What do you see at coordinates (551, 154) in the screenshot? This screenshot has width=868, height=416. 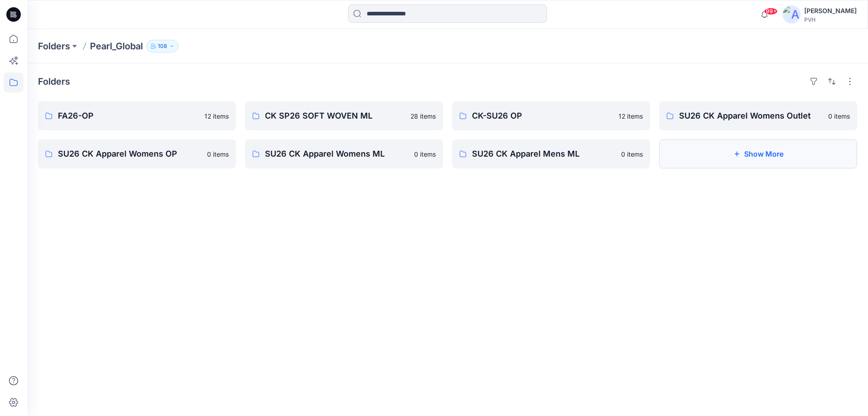 I see `a: SU26 CK Apparel Mens ML0 items` at bounding box center [551, 154].